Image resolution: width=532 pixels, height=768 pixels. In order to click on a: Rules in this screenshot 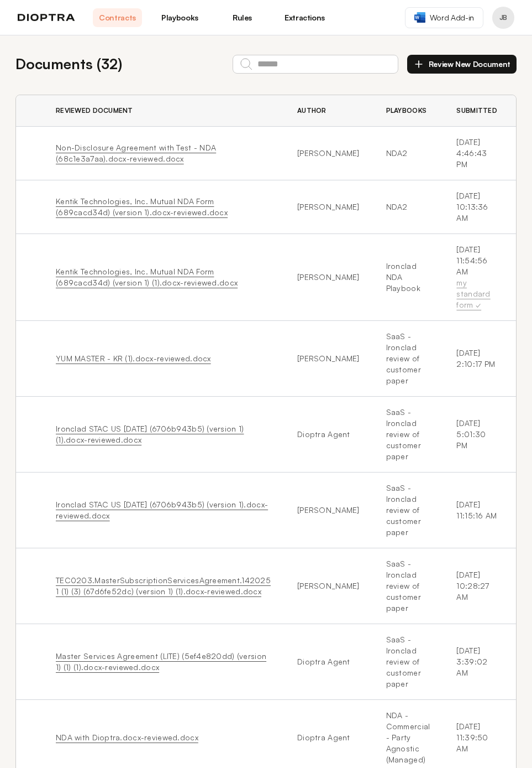, I will do `click(242, 18)`.